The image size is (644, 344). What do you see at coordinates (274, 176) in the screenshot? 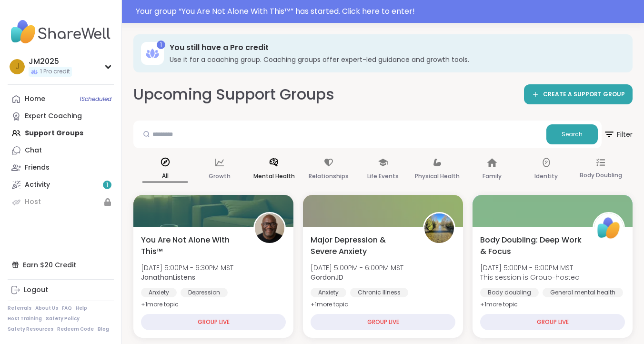
I see `p: Mental Health` at bounding box center [274, 176].